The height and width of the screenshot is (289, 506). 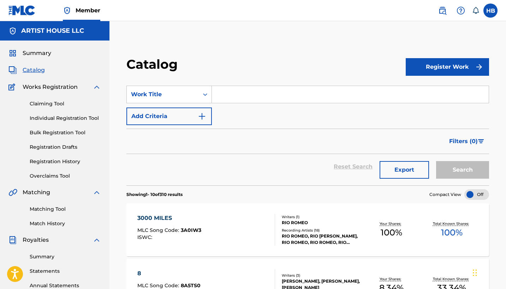 I want to click on button: Filters (0), so click(x=466, y=141).